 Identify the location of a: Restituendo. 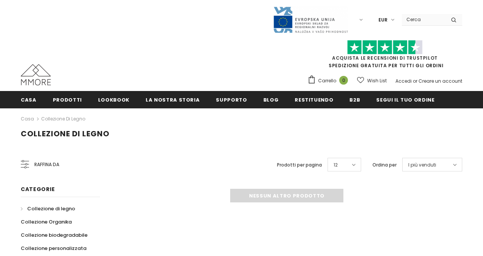
(314, 99).